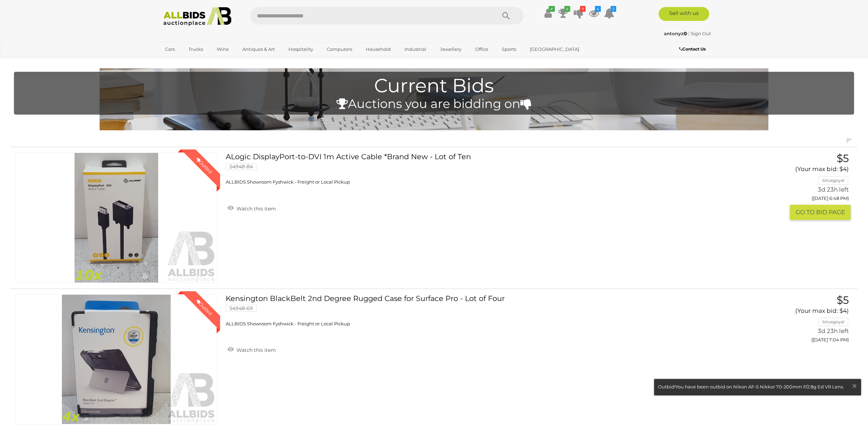  What do you see at coordinates (451, 49) in the screenshot?
I see `a: Jewellery` at bounding box center [451, 49].